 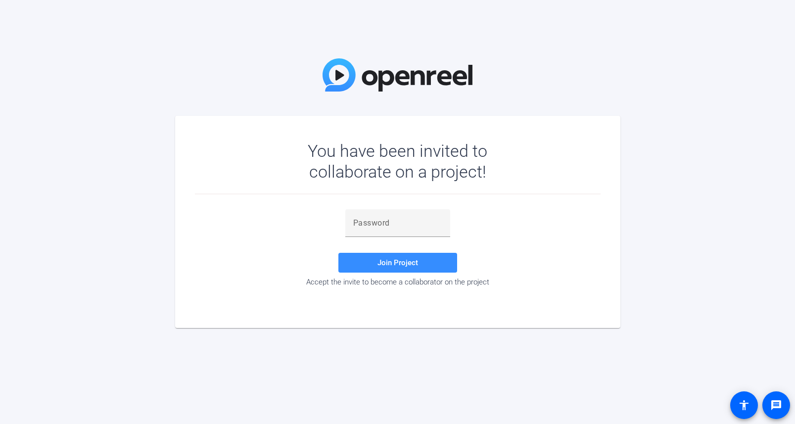 I want to click on mat-icon: accessibility, so click(x=744, y=405).